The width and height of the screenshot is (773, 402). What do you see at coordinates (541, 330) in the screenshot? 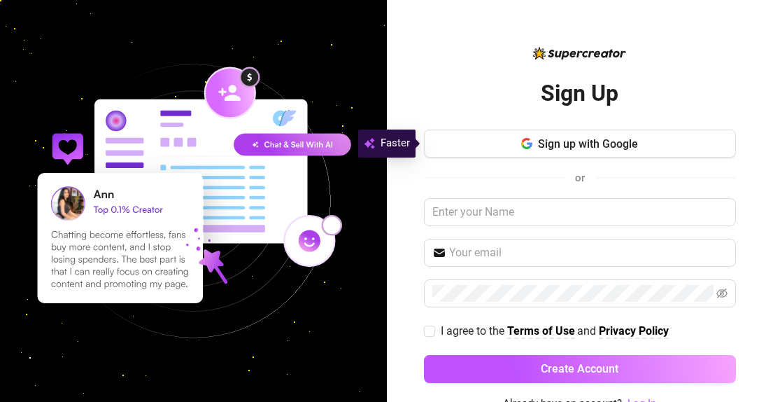
I see `strong: Terms of Use` at bounding box center [541, 330].